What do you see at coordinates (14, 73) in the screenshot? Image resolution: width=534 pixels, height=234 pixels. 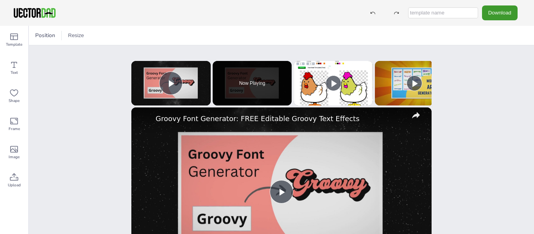 I see `span: Text` at bounding box center [14, 73].